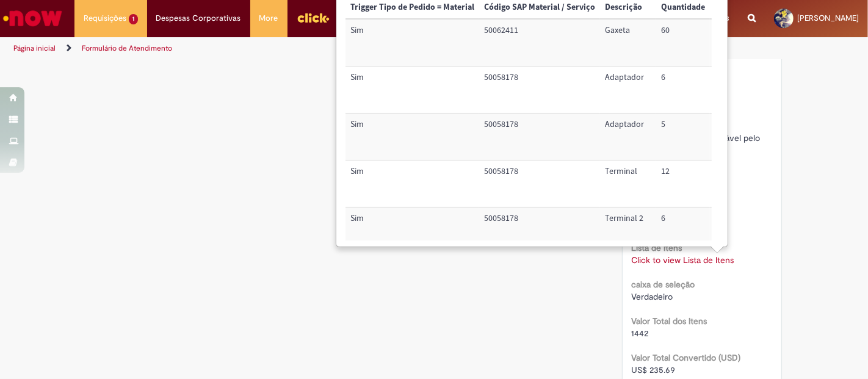 The width and height of the screenshot is (868, 379). Describe the element at coordinates (741, 231) in the screenshot. I see `td: Valor Unitário: 7,00` at that location.